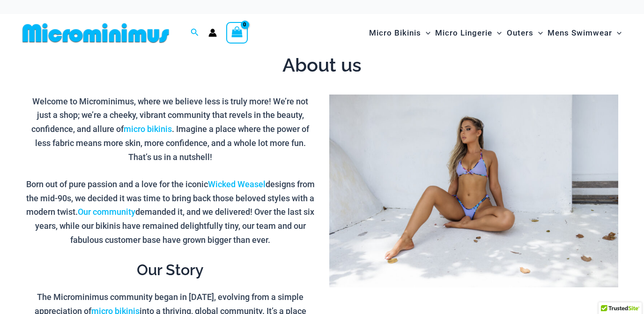  I want to click on img: MM SHOP LOGO FLAT, so click(95, 33).